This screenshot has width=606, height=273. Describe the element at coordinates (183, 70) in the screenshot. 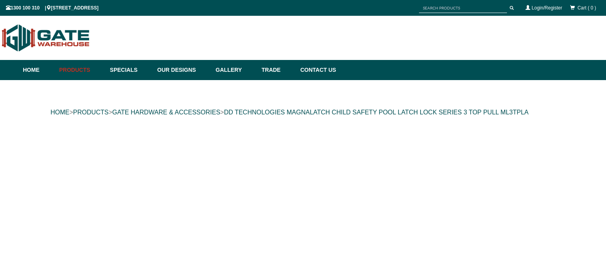

I see `a: Our Designs` at that location.